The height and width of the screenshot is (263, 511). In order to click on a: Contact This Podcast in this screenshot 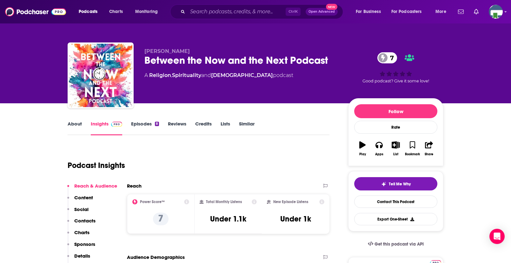, I will do `click(396, 202)`.